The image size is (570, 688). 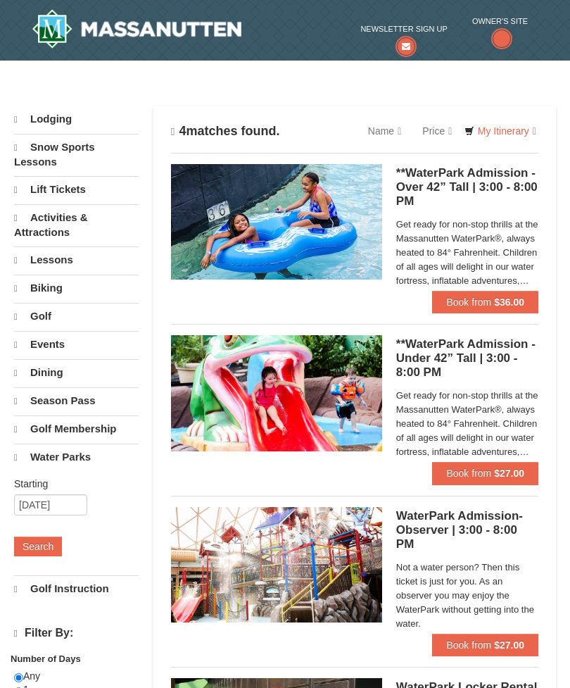 What do you see at coordinates (76, 119) in the screenshot?
I see `a: Lodging` at bounding box center [76, 119].